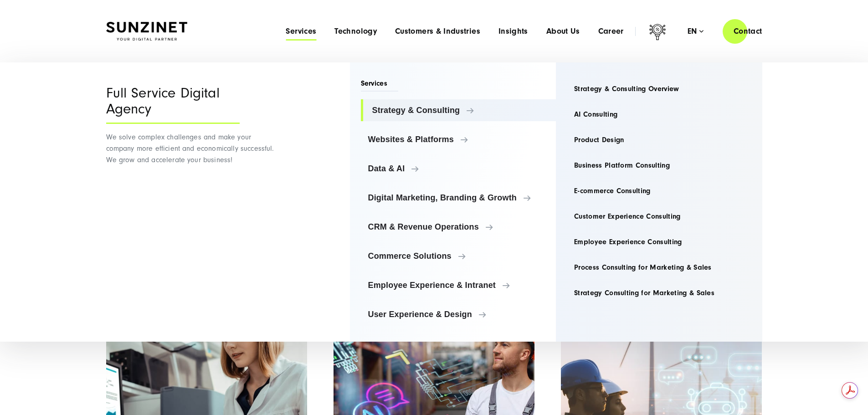 The width and height of the screenshot is (868, 415). What do you see at coordinates (459, 227) in the screenshot?
I see `a: CRM & Revenue Operations` at bounding box center [459, 227].